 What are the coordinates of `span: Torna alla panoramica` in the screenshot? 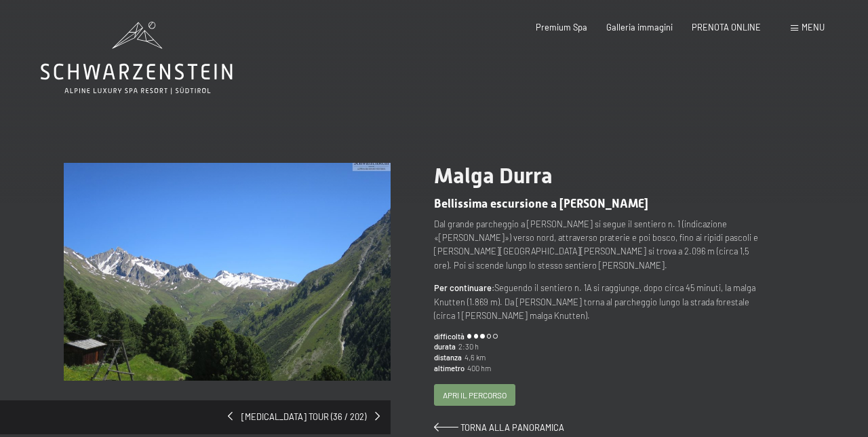 It's located at (512, 428).